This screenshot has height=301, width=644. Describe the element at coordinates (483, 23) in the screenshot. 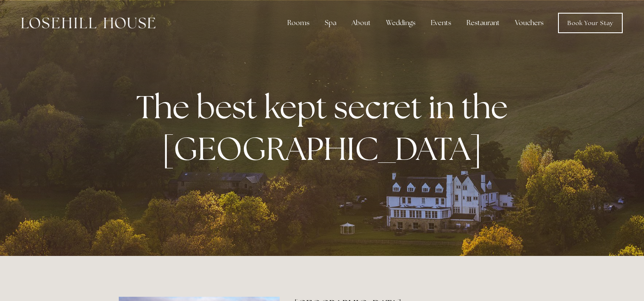

I see `div: Restaurant` at that location.